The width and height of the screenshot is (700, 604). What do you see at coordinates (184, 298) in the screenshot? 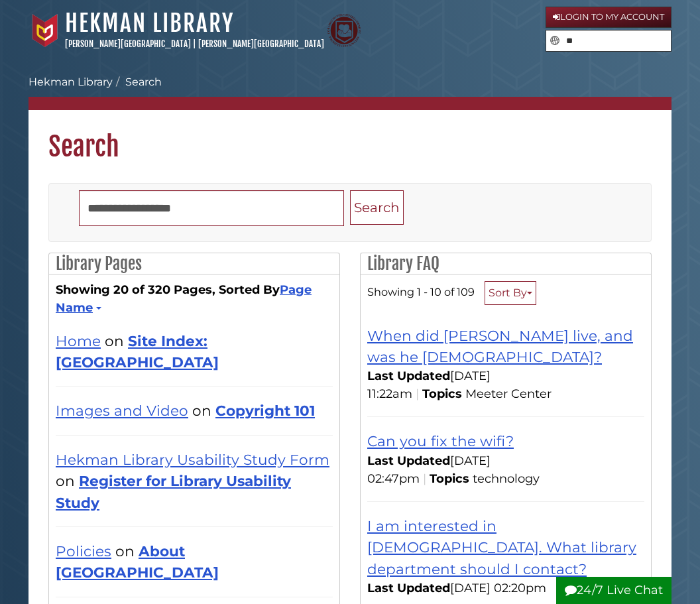
I see `a: Page Name` at bounding box center [184, 298].